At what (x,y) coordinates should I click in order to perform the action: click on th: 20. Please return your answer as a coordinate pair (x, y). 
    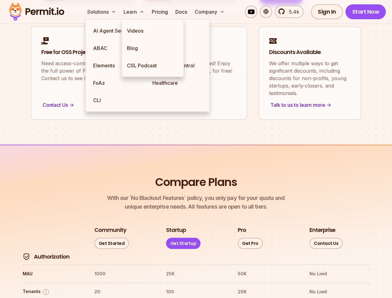
    Looking at the image, I should click on (124, 292).